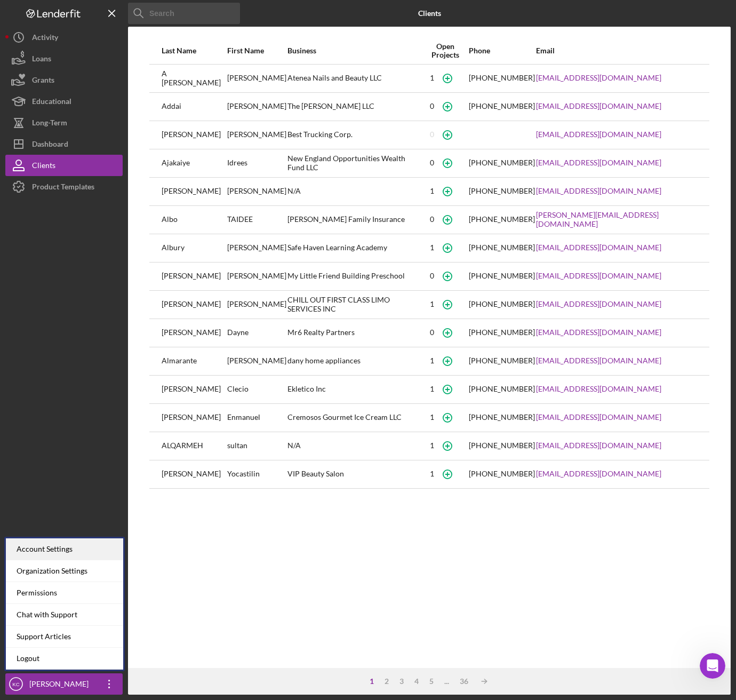 Image resolution: width=736 pixels, height=700 pixels. What do you see at coordinates (355, 78) in the screenshot?
I see `div: Atenea Nails and Beauty LLC` at bounding box center [355, 78].